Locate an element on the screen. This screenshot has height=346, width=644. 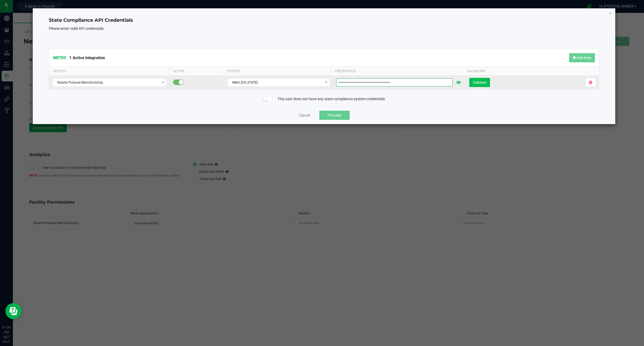
button: Close is located at coordinates (611, 13).